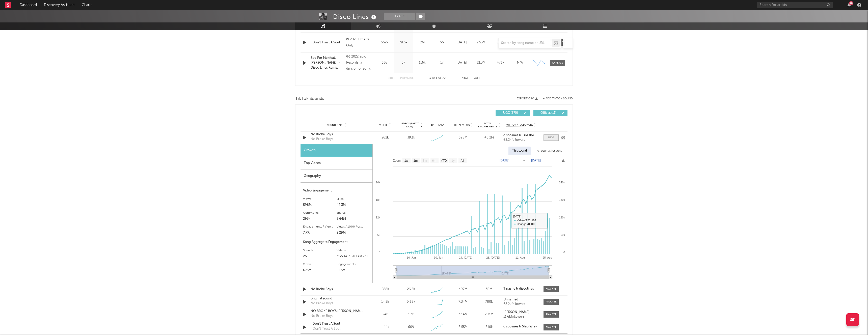 Image resolution: width=868 pixels, height=335 pixels. What do you see at coordinates (521, 136) in the screenshot?
I see `a: discolines & Tinashe` at bounding box center [521, 136].